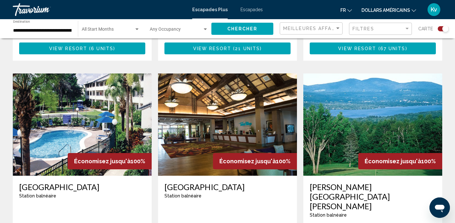 The image size is (455, 223). Describe the element at coordinates (242, 29) in the screenshot. I see `span: Chercher` at that location.